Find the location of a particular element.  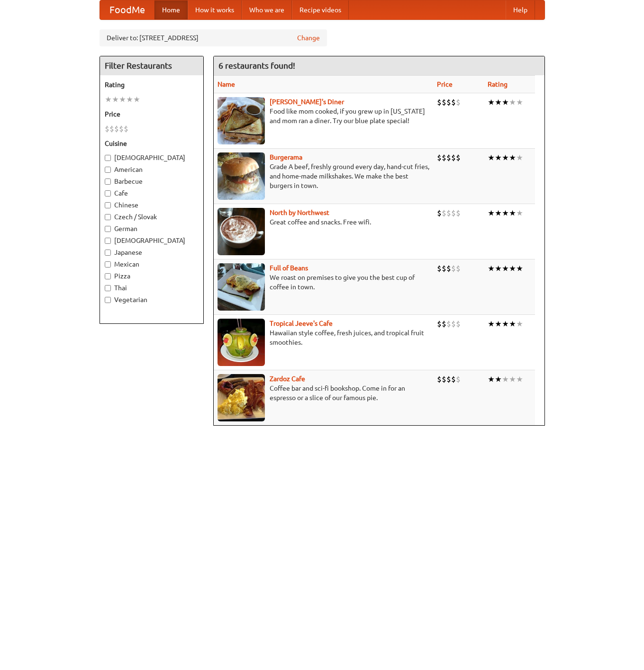

img: zardoz.jpg is located at coordinates (241, 398).